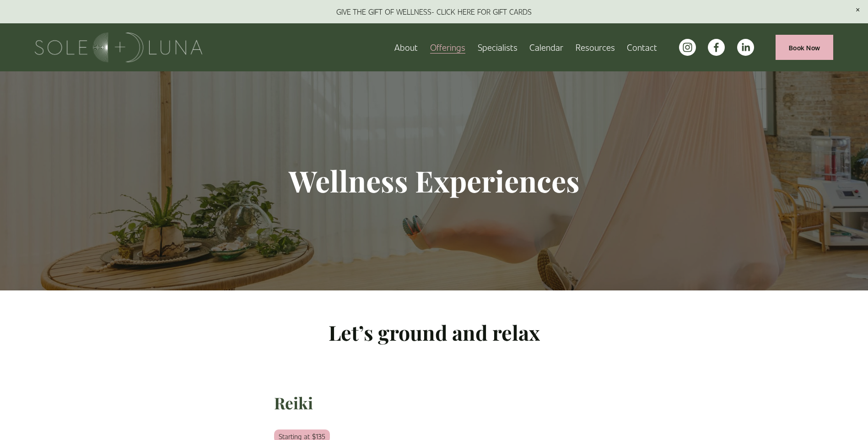  Describe the element at coordinates (498, 47) in the screenshot. I see `a: Specialists` at that location.